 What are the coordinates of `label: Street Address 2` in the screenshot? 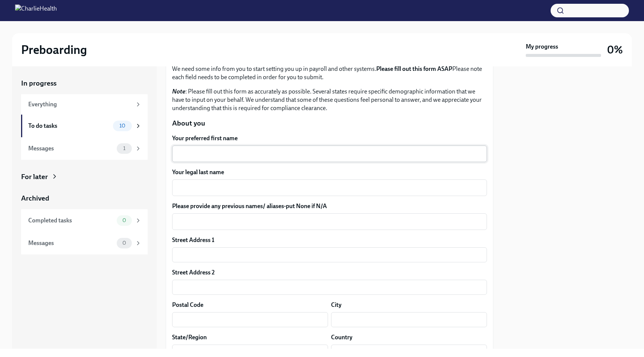 It's located at (193, 273).